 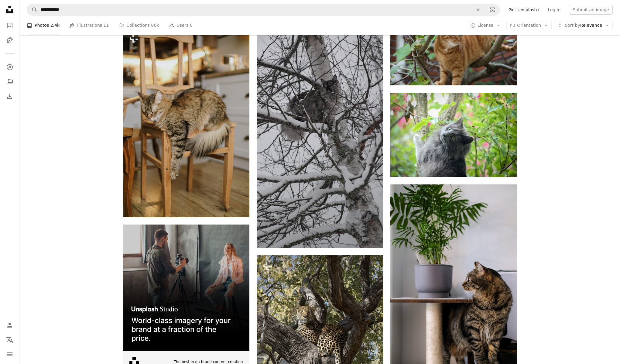 What do you see at coordinates (181, 25) in the screenshot?
I see `a: Users 0` at bounding box center [181, 25].